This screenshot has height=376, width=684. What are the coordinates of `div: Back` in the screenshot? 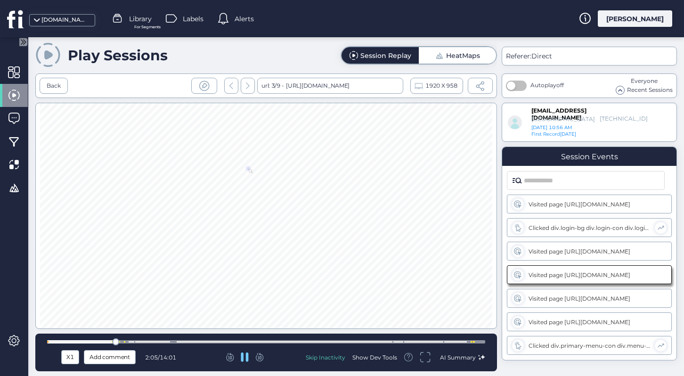 It's located at (54, 86).